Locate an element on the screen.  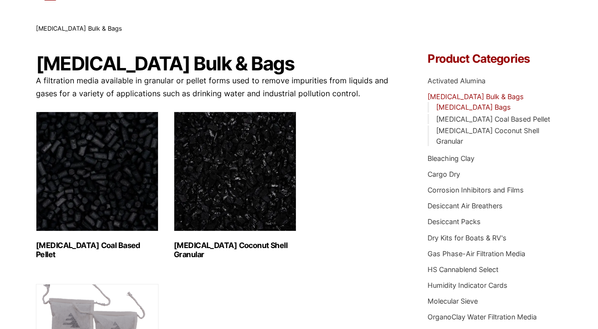
a: Gas Phase-Air Filtration Media is located at coordinates (476, 253).